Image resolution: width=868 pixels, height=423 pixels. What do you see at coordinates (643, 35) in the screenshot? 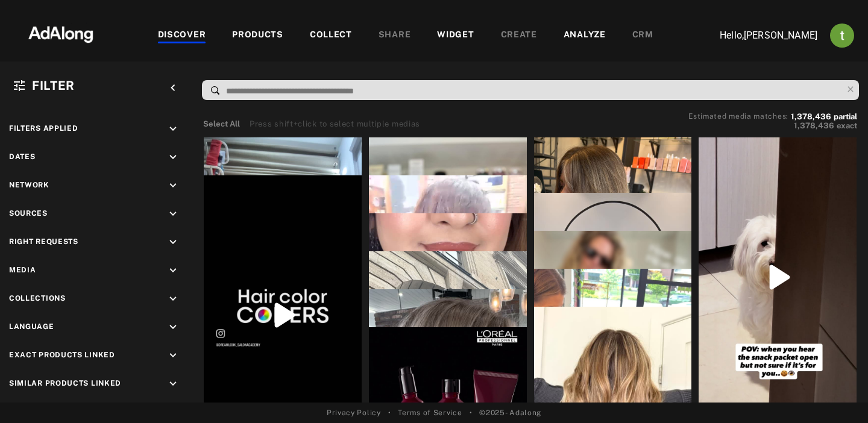
I see `div: CRM` at bounding box center [643, 35].